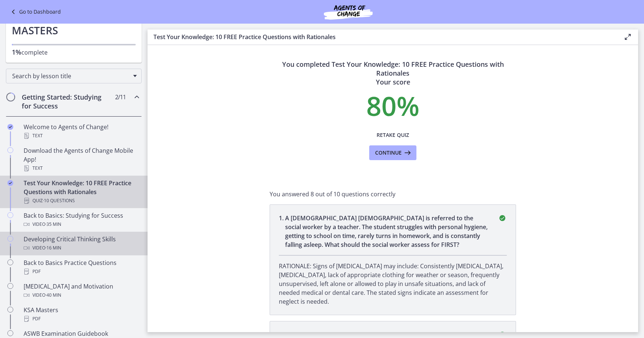 This screenshot has width=644, height=338. What do you see at coordinates (34, 12) in the screenshot?
I see `a: Go to Dashboard` at bounding box center [34, 12].